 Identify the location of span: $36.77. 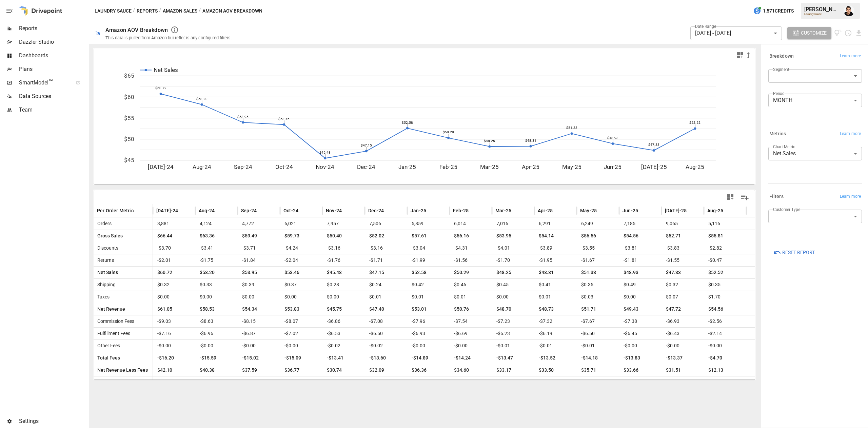
(301, 370).